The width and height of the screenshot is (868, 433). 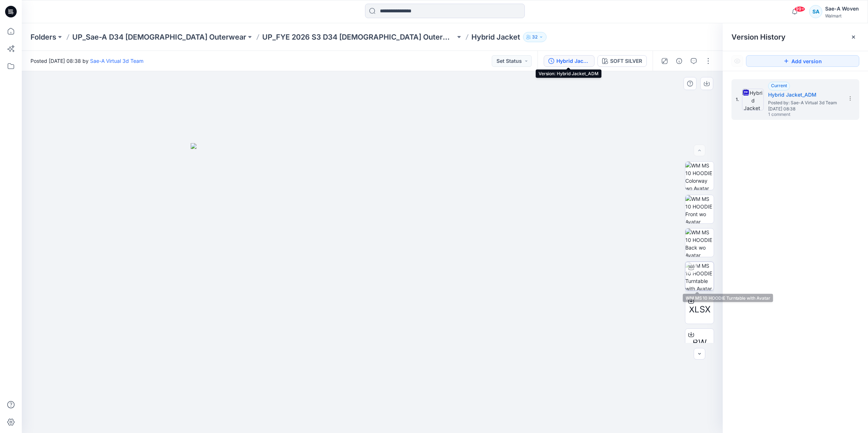 What do you see at coordinates (800, 9) in the screenshot?
I see `span: 99+` at bounding box center [800, 9].